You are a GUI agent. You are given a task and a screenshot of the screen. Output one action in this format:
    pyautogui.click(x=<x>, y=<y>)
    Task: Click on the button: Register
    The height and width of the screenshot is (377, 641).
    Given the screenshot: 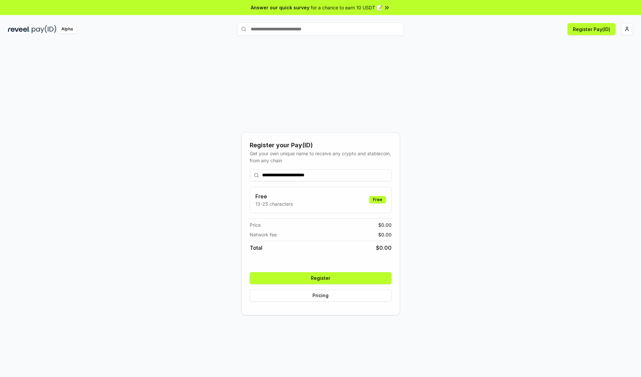 What is the action you would take?
    pyautogui.click(x=320, y=278)
    